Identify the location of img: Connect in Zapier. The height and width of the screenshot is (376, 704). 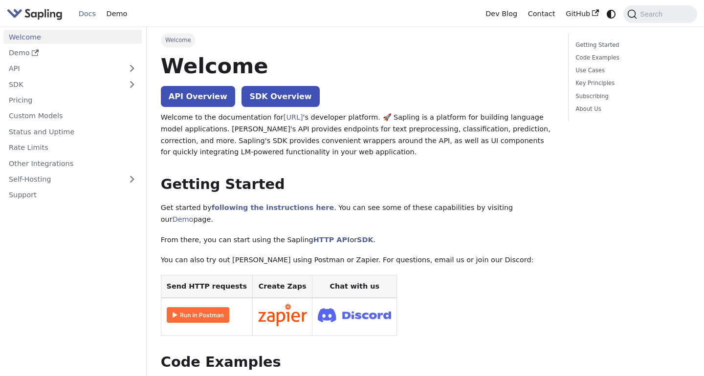
(282, 315).